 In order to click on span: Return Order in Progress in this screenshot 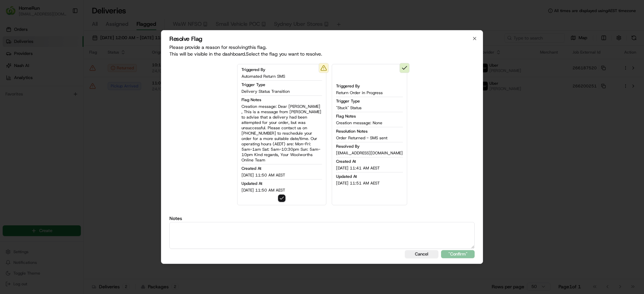, I will do `click(359, 93)`.